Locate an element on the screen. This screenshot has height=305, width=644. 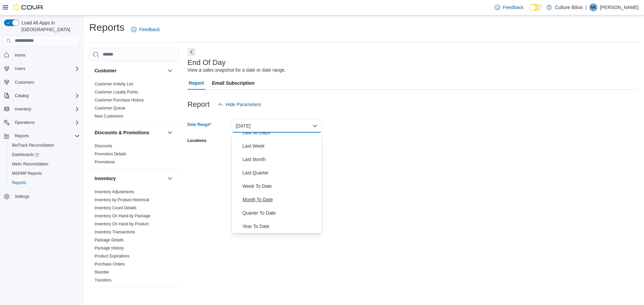
a: Customer Queue is located at coordinates (110, 108).